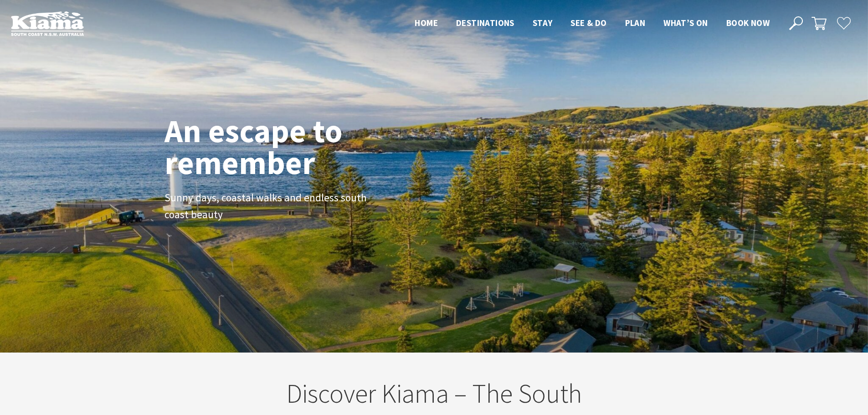  What do you see at coordinates (542, 23) in the screenshot?
I see `span: Stay` at bounding box center [542, 23].